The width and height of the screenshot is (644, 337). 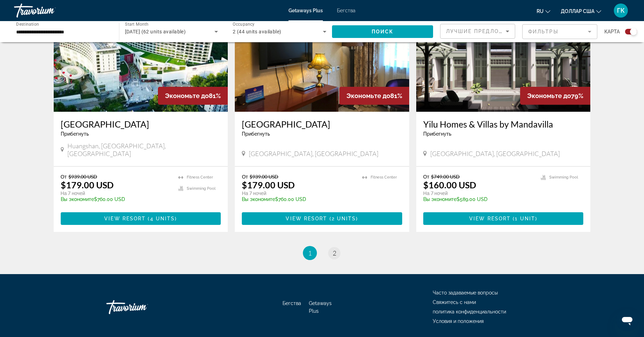 What do you see at coordinates (525, 218) in the screenshot?
I see `span: 1 unit` at bounding box center [525, 218].